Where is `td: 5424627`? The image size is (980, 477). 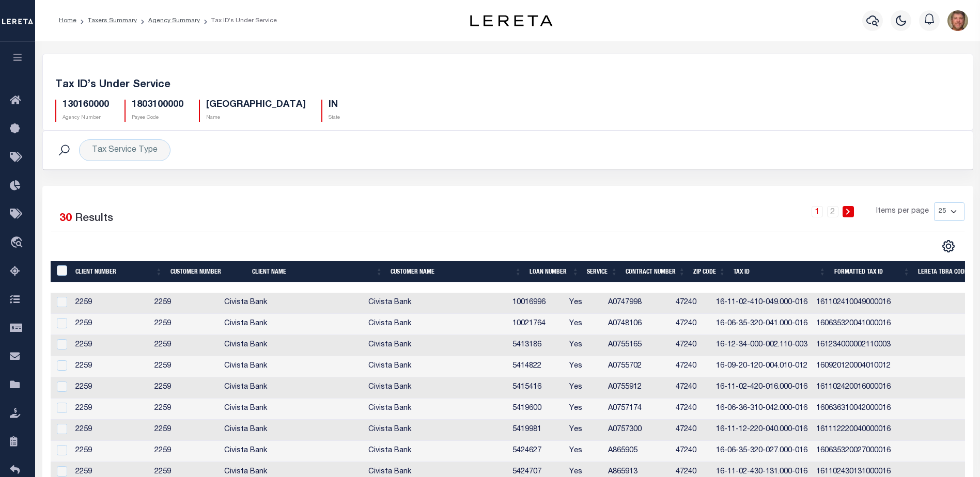 td: 5424627 is located at coordinates (537, 451).